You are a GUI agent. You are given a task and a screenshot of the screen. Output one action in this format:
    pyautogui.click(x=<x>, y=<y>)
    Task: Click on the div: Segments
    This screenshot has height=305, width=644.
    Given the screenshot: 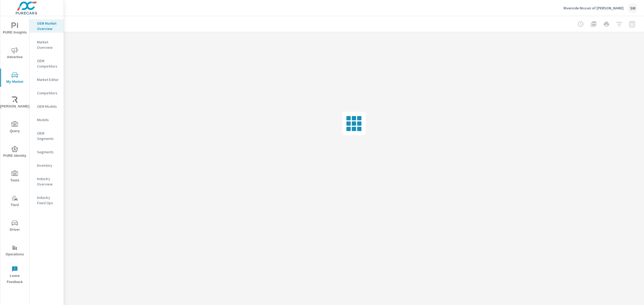 What is the action you would take?
    pyautogui.click(x=46, y=152)
    